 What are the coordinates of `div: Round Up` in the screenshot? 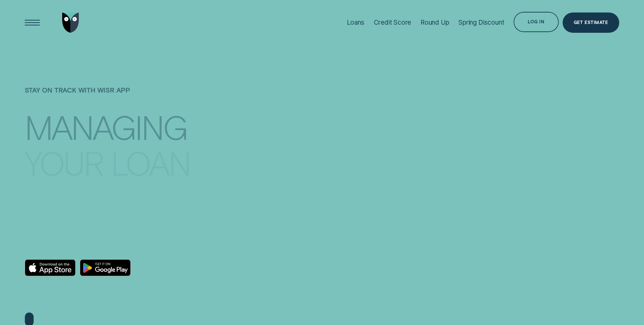 It's located at (434, 23).